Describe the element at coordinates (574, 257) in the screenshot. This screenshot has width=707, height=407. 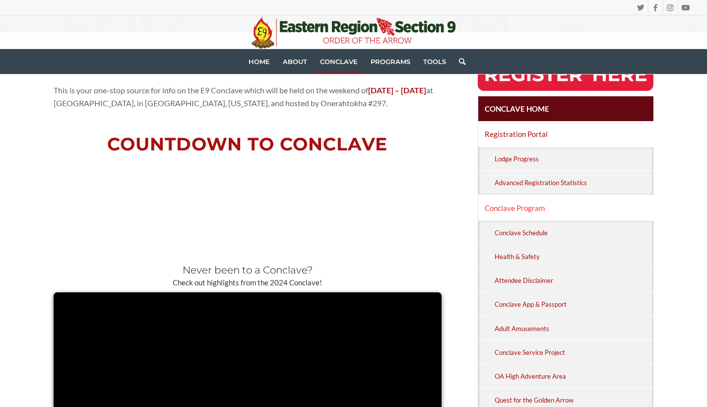
I see `a: Health & Safety` at that location.